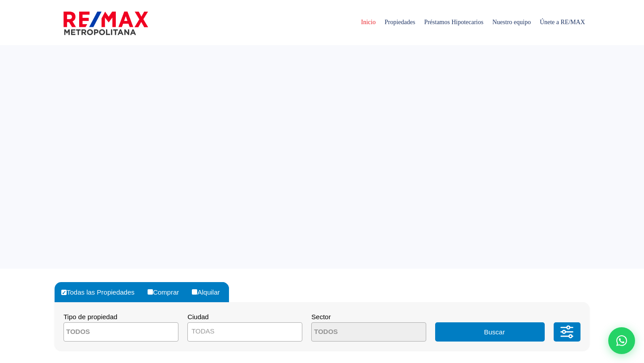 This screenshot has width=644, height=363. I want to click on span: Únete a RE/MAX, so click(562, 22).